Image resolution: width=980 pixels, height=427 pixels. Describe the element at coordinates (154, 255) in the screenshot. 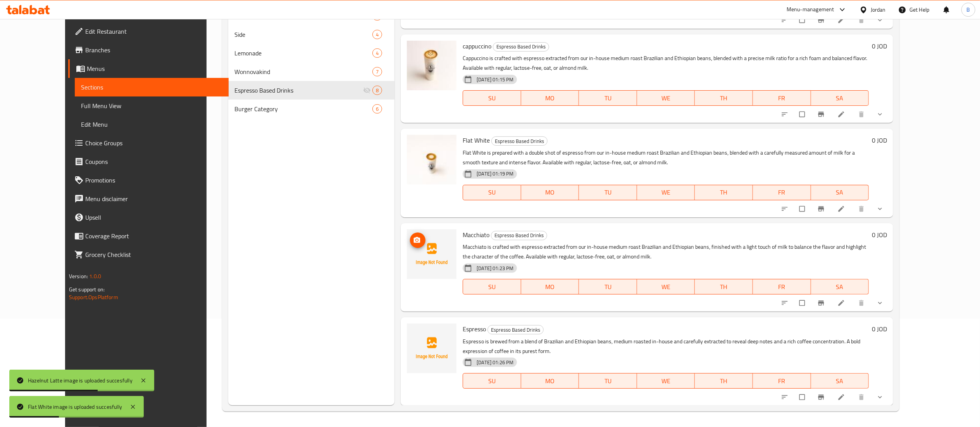

I see `span: Grocery Checklist` at that location.